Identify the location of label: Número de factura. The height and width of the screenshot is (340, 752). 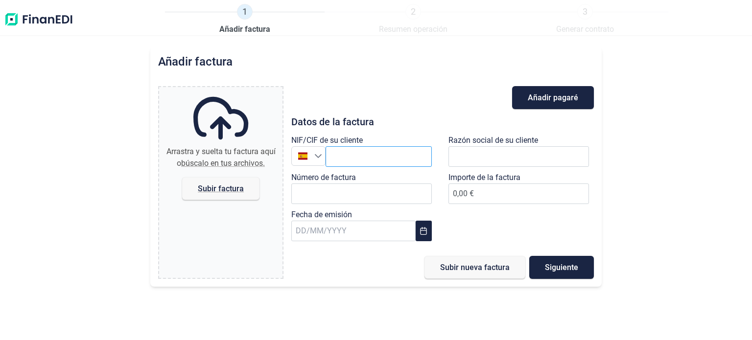
(324, 178).